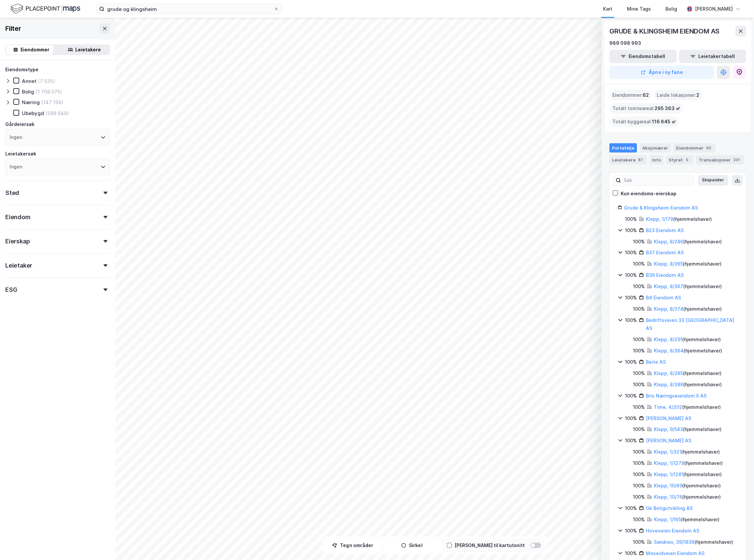  What do you see at coordinates (639, 9) in the screenshot?
I see `div: Mine Tags` at bounding box center [639, 9].